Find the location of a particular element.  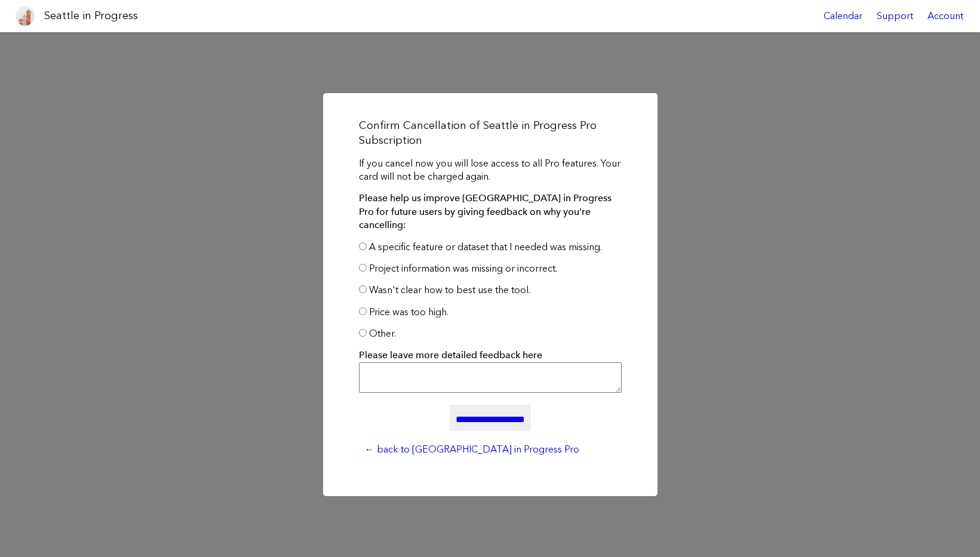

h2: Confirm Cancellation of Seattle in Progress Pro Subscription is located at coordinates (490, 133).